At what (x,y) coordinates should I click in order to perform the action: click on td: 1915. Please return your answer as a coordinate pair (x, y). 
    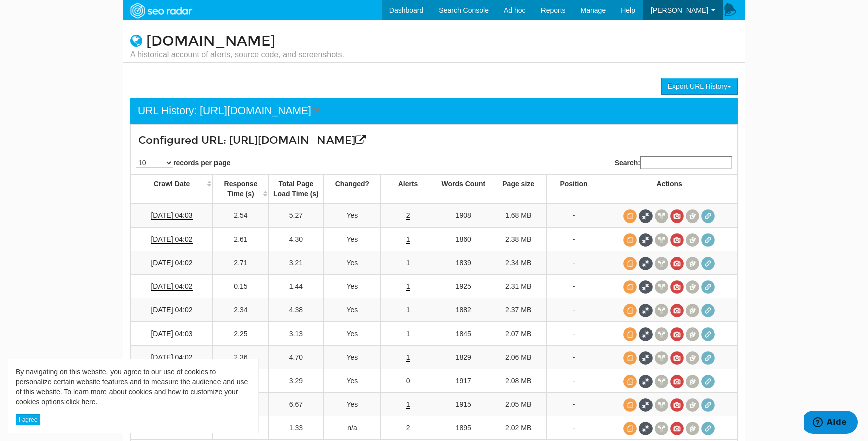
    Looking at the image, I should click on (463, 404).